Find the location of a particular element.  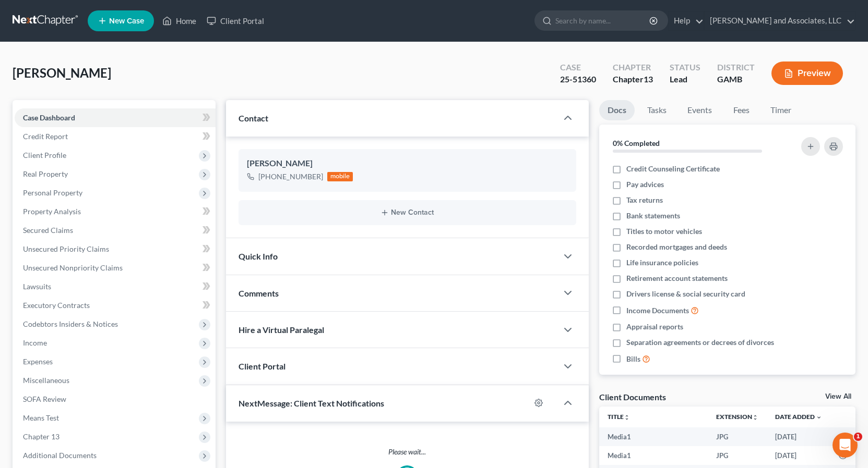

span: Bills is located at coordinates (633, 359).